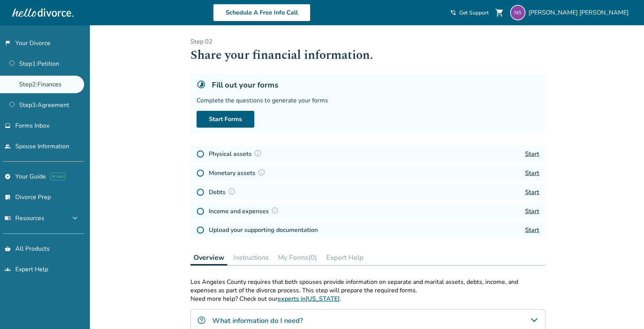 This screenshot has width=644, height=329. I want to click on h1: Share your financial information., so click(368, 55).